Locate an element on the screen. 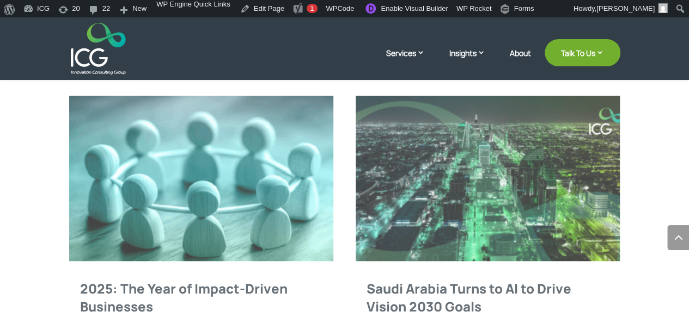 Image resolution: width=689 pixels, height=318 pixels. span: 22 is located at coordinates (106, 13).